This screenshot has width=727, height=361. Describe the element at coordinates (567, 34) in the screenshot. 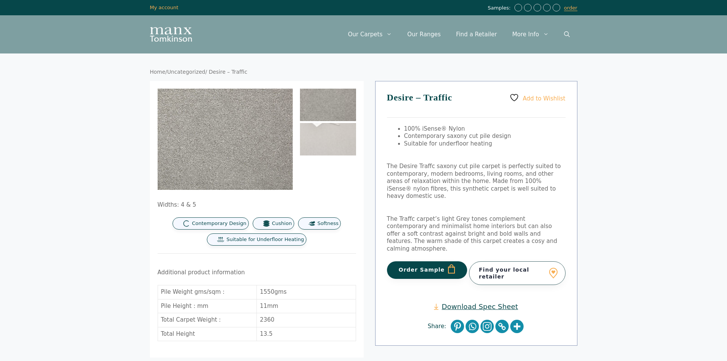

I see `a: Open Search Bar` at that location.